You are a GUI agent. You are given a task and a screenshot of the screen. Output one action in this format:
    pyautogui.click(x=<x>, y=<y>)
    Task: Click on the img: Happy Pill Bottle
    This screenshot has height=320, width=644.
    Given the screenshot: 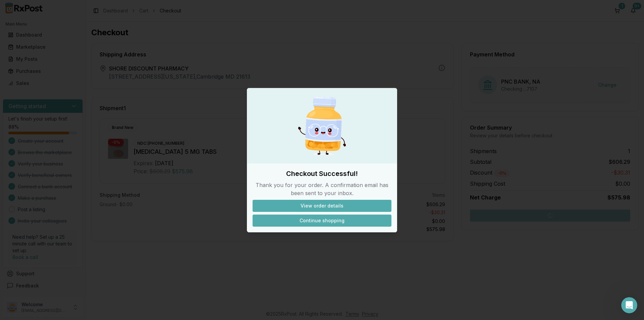 What is the action you would take?
    pyautogui.click(x=322, y=126)
    